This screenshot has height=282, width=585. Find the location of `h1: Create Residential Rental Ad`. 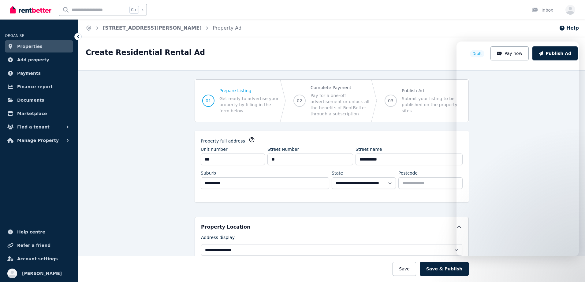

h1: Create Residential Rental Ad is located at coordinates (145, 53).